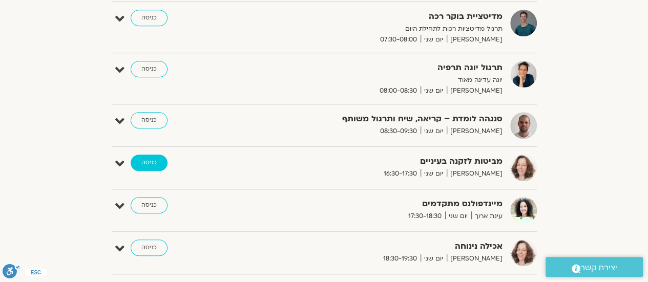 This screenshot has height=282, width=648. I want to click on span: 18:30-19:30, so click(400, 259).